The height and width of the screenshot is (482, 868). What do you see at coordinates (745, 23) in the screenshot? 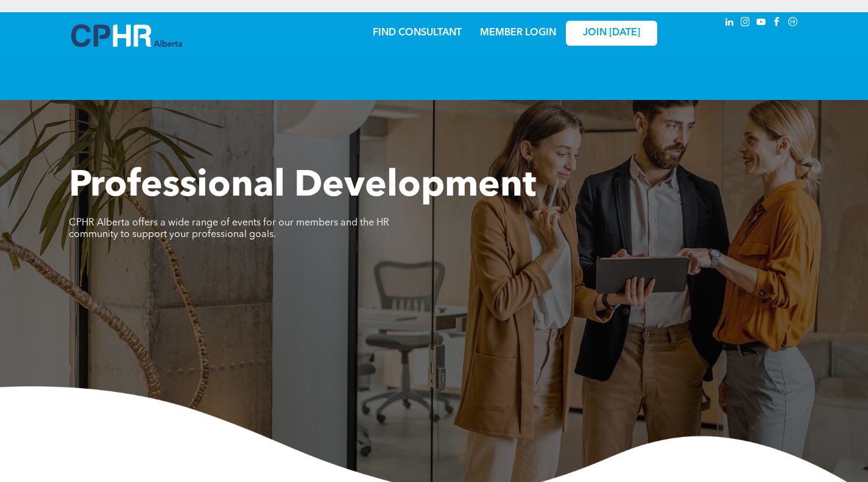
I see `a: instagram` at bounding box center [745, 23].